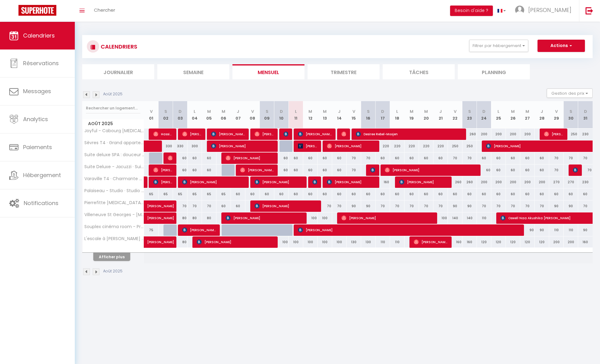 The image size is (600, 364). Describe the element at coordinates (104, 10) in the screenshot. I see `span: Chercher` at that location.